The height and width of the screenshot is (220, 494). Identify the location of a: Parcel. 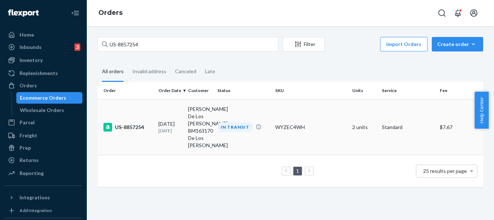
(43, 122).